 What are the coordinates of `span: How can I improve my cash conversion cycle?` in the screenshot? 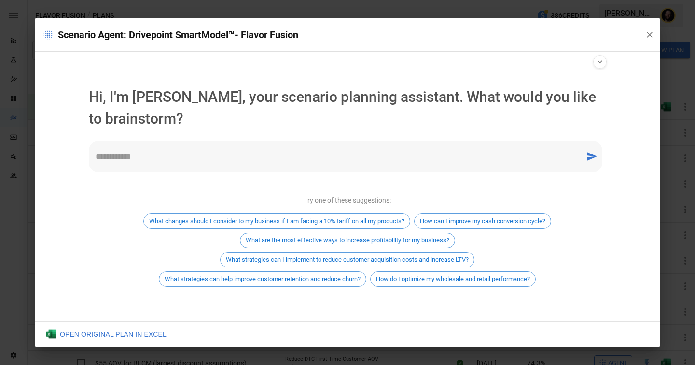 It's located at (483, 221).